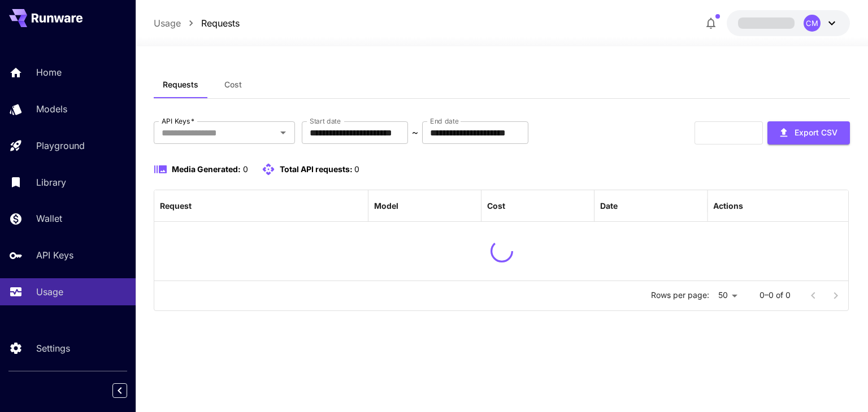  I want to click on label: API Keys, so click(178, 121).